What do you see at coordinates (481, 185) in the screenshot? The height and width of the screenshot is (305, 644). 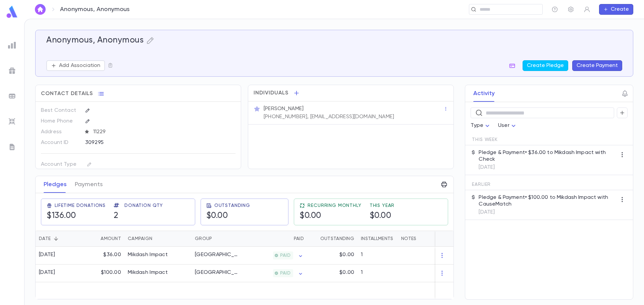 I see `span: Earlier` at bounding box center [481, 185].